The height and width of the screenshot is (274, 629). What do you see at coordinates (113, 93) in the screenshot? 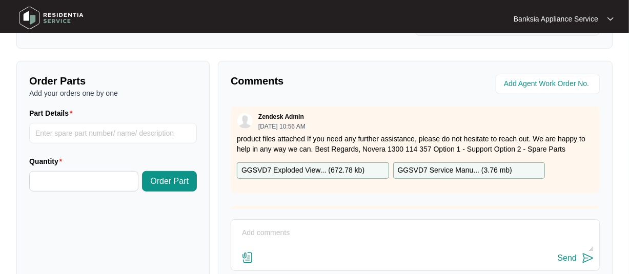
I see `p: Add your orders one by one` at bounding box center [113, 93].